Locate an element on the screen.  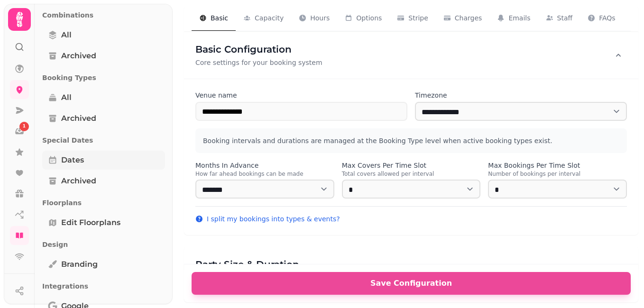
span: Staff is located at coordinates (564, 18).